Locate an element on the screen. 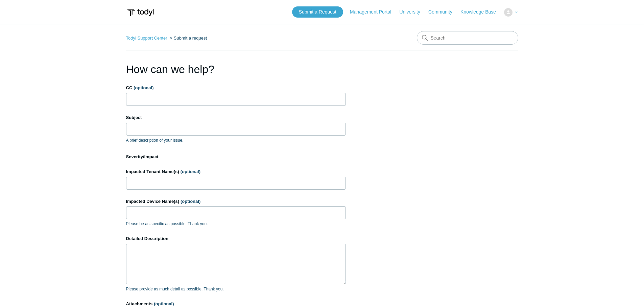 The width and height of the screenshot is (644, 308). a: Todyl Support Center is located at coordinates (147, 38).